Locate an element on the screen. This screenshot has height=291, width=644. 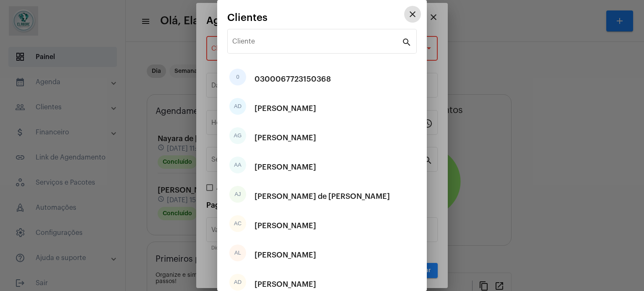
div: AC is located at coordinates (237, 223).